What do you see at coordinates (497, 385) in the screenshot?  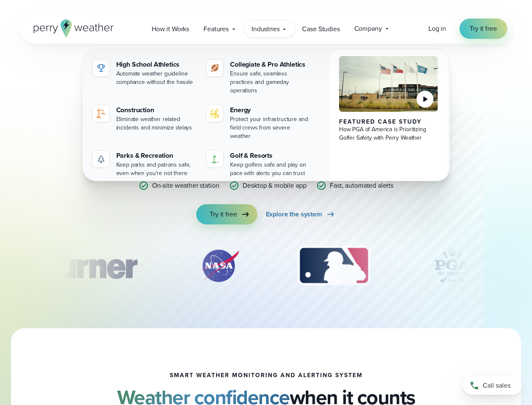 I see `span: Call sales` at bounding box center [497, 385].